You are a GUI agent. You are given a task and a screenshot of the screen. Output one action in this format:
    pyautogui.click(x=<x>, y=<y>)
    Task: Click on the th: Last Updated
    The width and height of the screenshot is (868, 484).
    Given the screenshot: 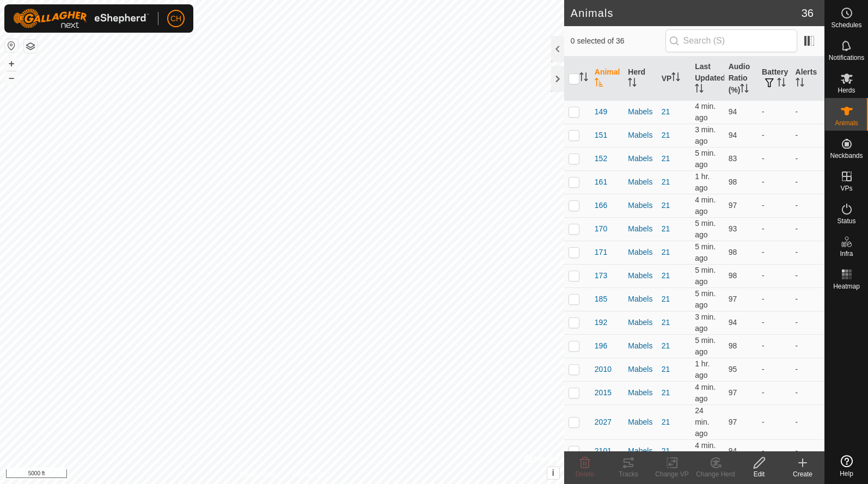 What is the action you would take?
    pyautogui.click(x=707, y=78)
    